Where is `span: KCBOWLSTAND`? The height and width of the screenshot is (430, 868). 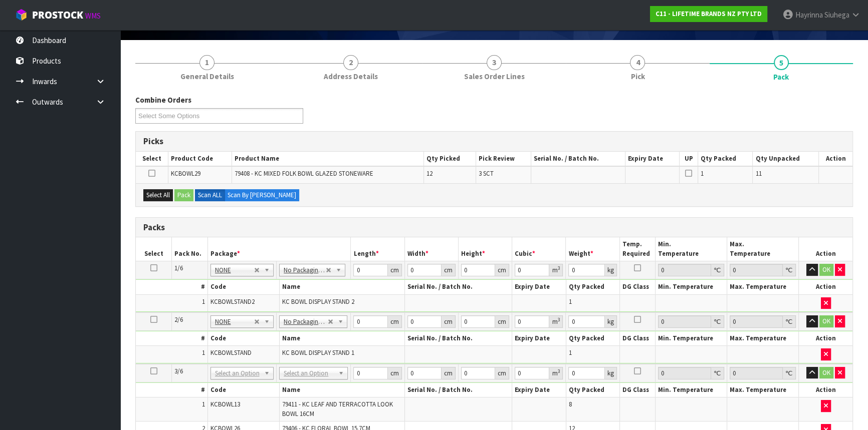
span: KCBOWLSTAND is located at coordinates (231, 353).